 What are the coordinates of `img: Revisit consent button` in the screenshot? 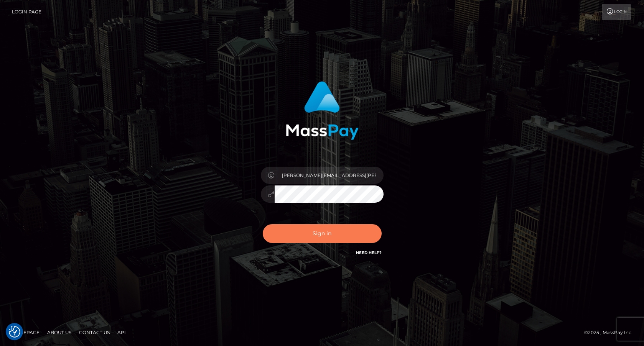 It's located at (14, 332).